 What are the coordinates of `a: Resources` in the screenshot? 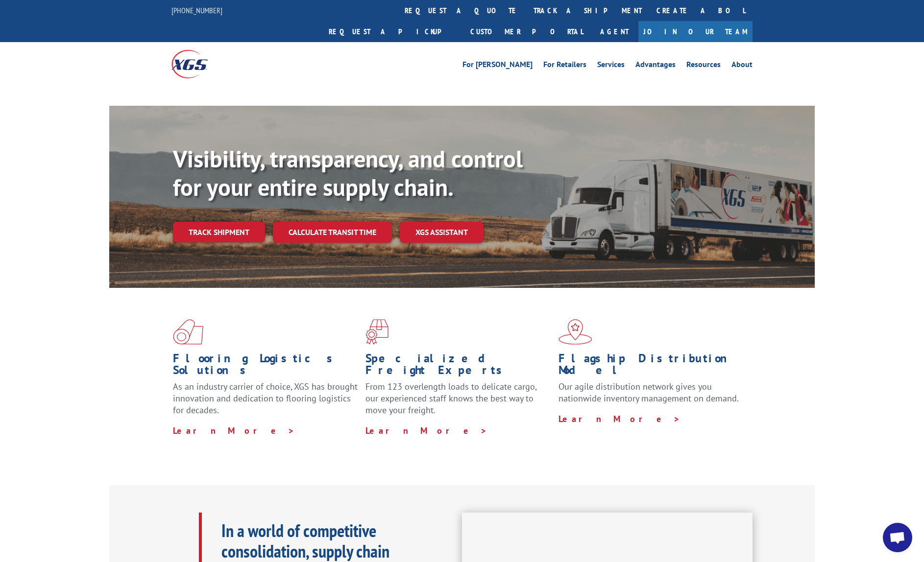 It's located at (703, 67).